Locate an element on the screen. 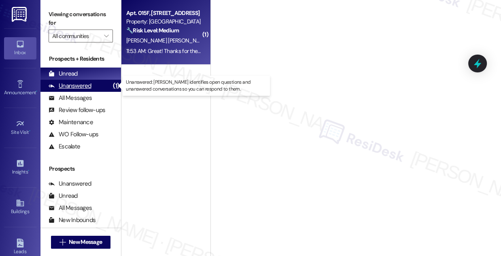 The image size is (501, 256). div: Escalate is located at coordinates (64, 146).